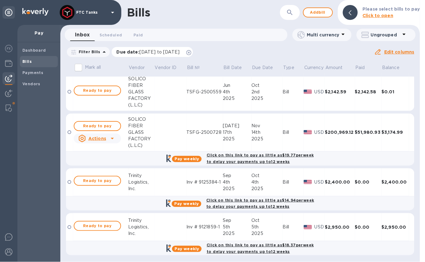 The height and width of the screenshot is (262, 425). What do you see at coordinates (27, 61) in the screenshot?
I see `b: Bills` at bounding box center [27, 61].